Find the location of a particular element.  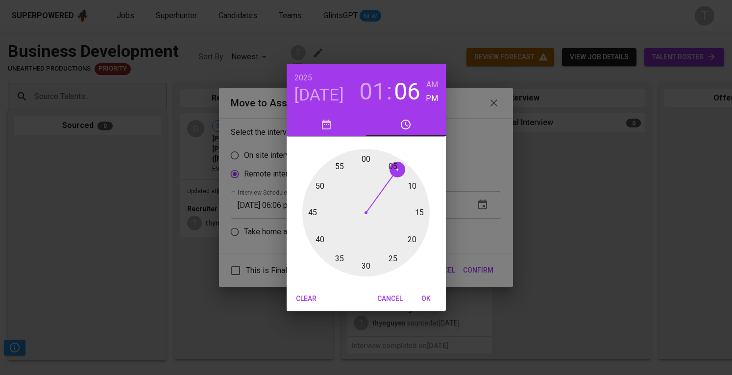

span: Cancel is located at coordinates (390, 299).